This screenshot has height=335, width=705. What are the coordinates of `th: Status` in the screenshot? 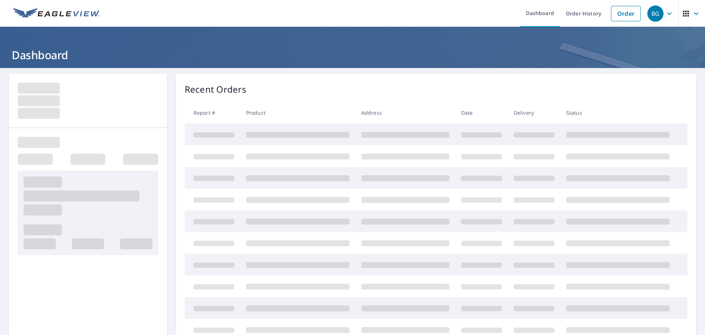 It's located at (618, 112).